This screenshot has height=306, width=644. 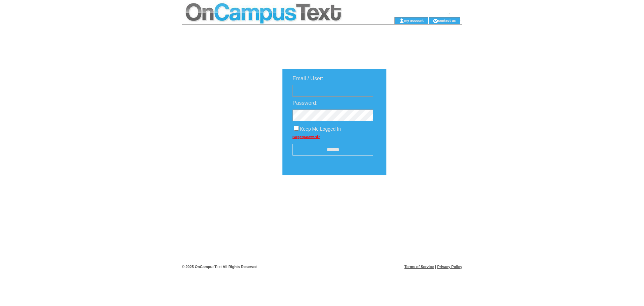 What do you see at coordinates (305, 103) in the screenshot?
I see `span: Password:` at bounding box center [305, 103].